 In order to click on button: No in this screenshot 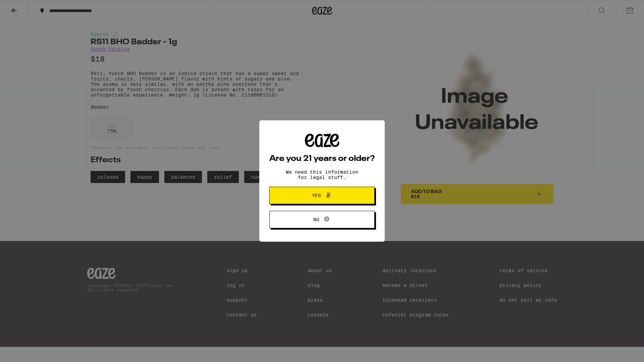, I will do `click(322, 220)`.